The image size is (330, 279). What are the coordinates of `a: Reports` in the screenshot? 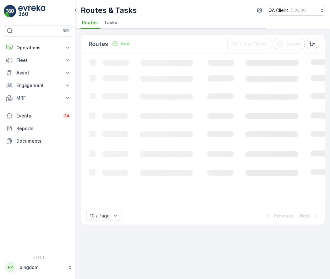 It's located at (38, 129).